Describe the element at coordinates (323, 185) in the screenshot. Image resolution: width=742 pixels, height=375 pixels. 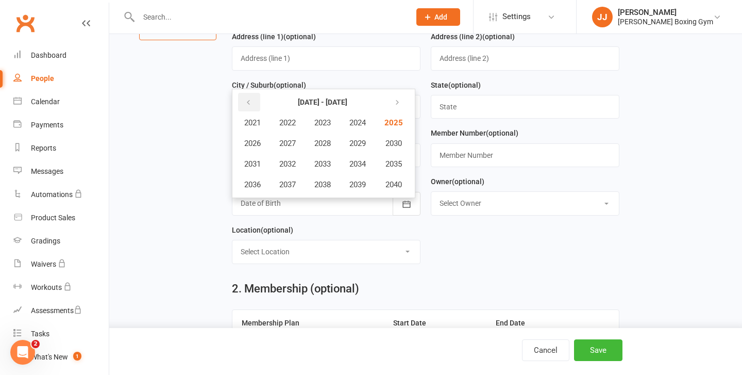
I see `span: 2038` at that location.